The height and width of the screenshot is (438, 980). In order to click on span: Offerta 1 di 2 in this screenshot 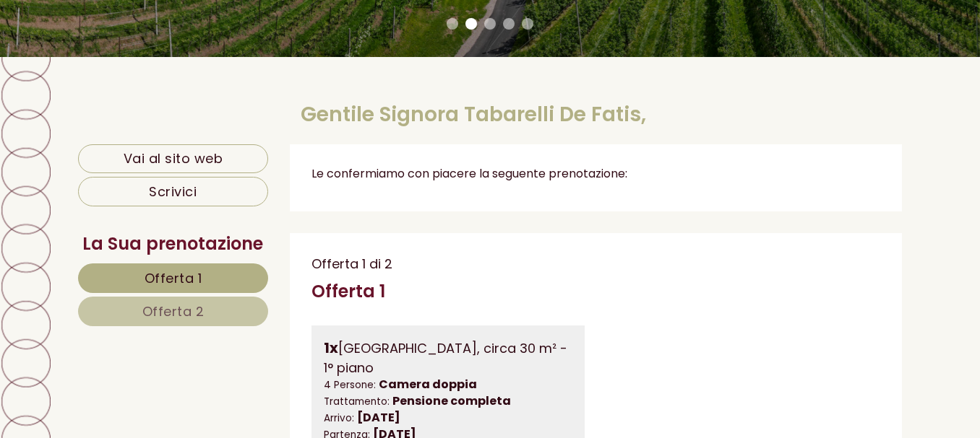, I will do `click(352, 263)`.